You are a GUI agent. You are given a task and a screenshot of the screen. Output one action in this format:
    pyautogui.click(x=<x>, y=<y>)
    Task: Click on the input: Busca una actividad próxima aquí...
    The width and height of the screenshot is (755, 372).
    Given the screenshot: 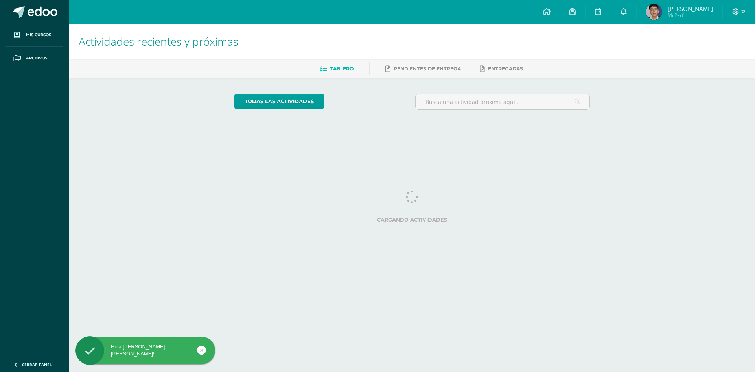 What is the action you would take?
    pyautogui.click(x=502, y=101)
    